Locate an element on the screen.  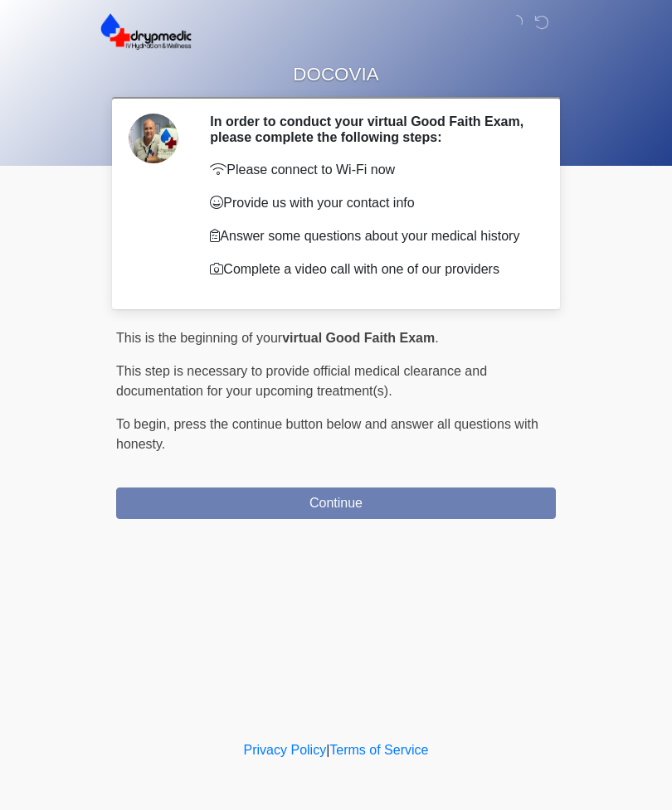
img: Agent Avatar is located at coordinates (154, 138).